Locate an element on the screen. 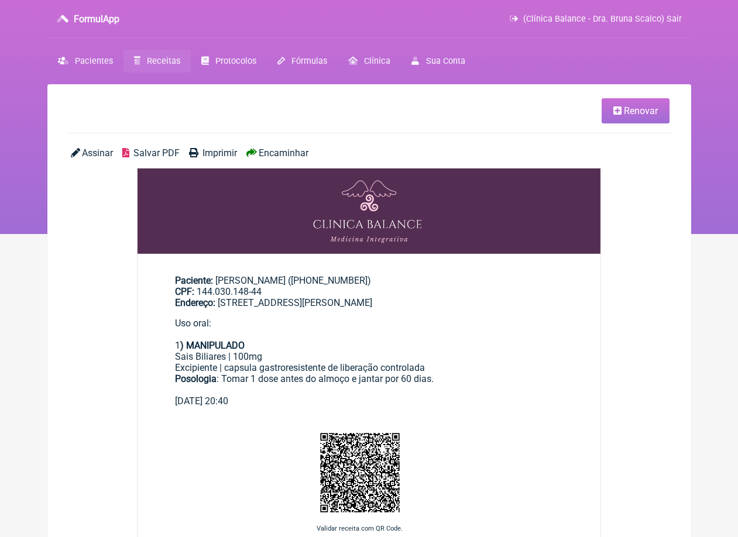 The height and width of the screenshot is (537, 738). a: Pacientes is located at coordinates (85, 61).